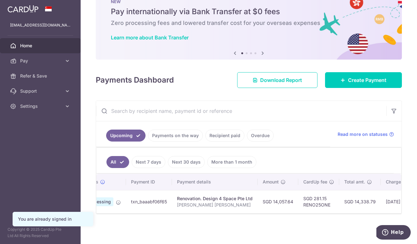  Describe the element at coordinates (360, 201) in the screenshot. I see `td: SGD 14,338.79` at that location.